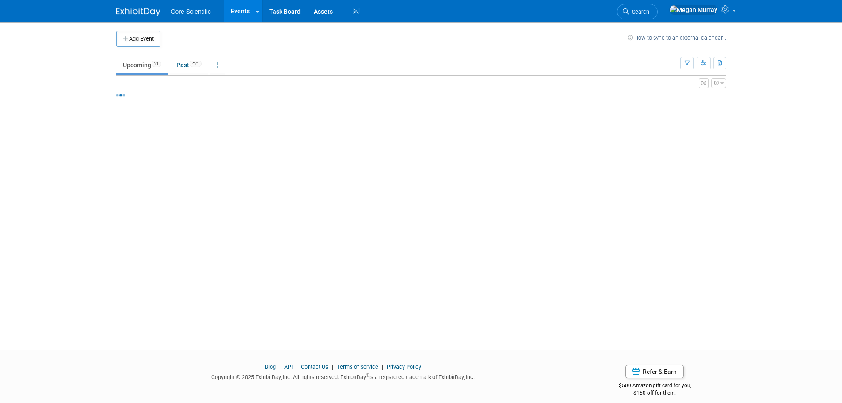  Describe the element at coordinates (677, 38) in the screenshot. I see `a: How to sync to an external calendar...` at that location.